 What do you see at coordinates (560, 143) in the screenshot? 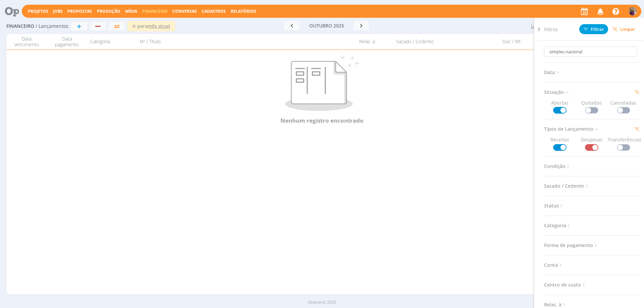
I see `span: Receitas` at bounding box center [560, 143].